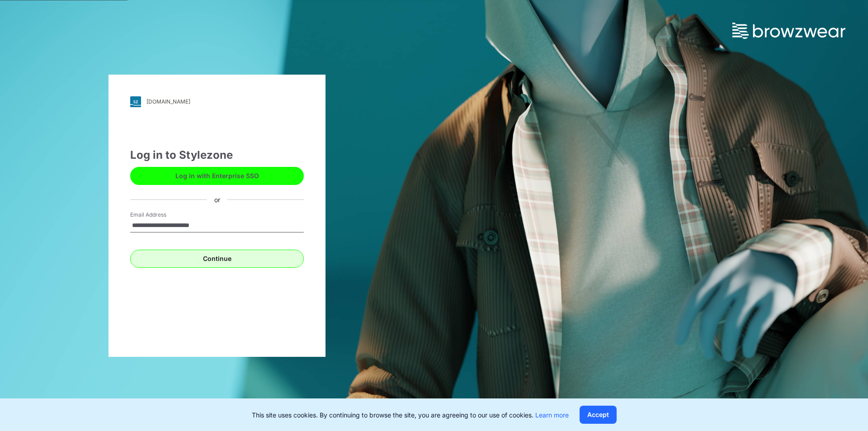  I want to click on img: svg+xml;base64,PHN2ZyB3aWR0aD0iMjgiIGhlaWdodD0iMjgiIHZpZXdCb3g9IjAgMCAyOCAyOCIgZmlsbD0ibm9uZSIgeG..., so click(136, 102).